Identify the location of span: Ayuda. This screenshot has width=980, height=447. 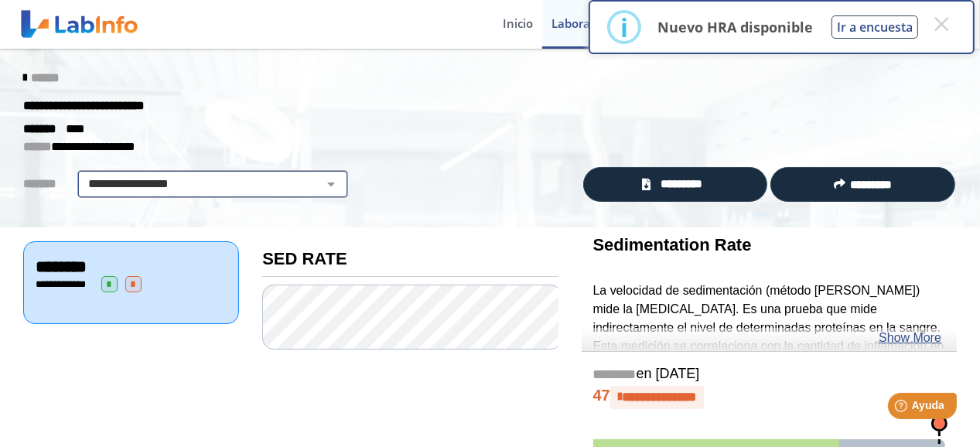
(86, 19).